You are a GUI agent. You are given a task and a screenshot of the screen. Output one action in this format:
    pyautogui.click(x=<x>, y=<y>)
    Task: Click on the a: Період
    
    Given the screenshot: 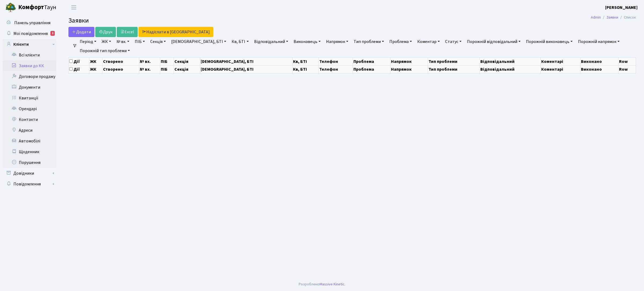 What is the action you would take?
    pyautogui.click(x=88, y=42)
    